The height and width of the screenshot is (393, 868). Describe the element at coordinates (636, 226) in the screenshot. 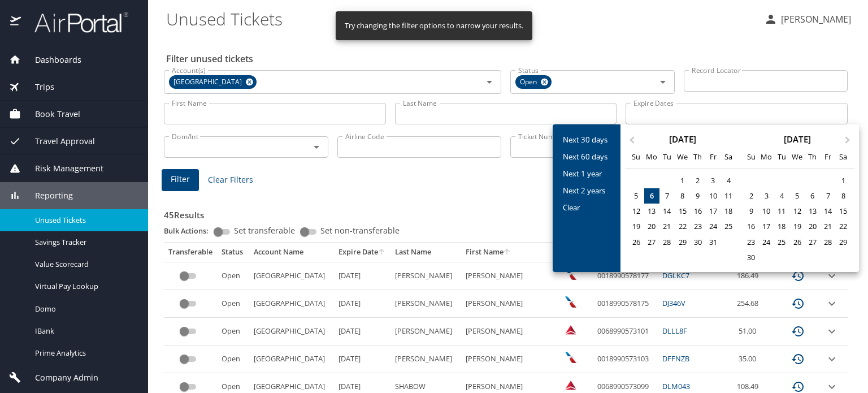

I see `div: Choose Sunday, October 19th, 2025` at that location.